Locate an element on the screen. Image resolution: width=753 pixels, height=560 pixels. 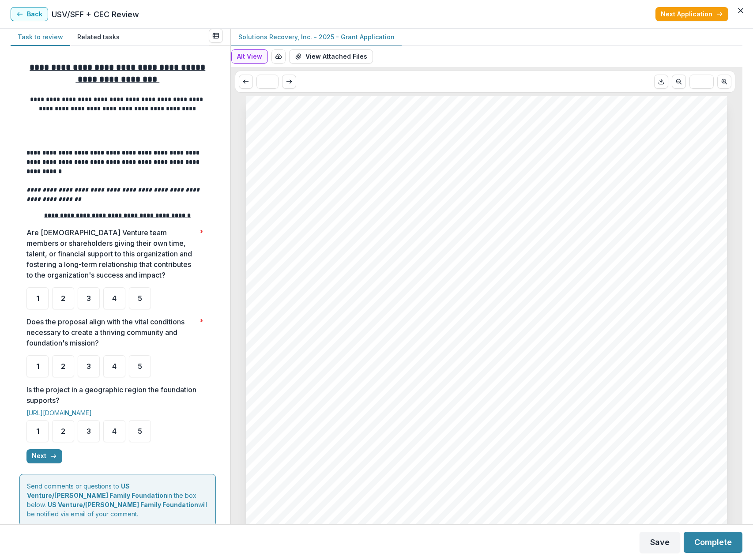
button: Complete is located at coordinates (713, 542).